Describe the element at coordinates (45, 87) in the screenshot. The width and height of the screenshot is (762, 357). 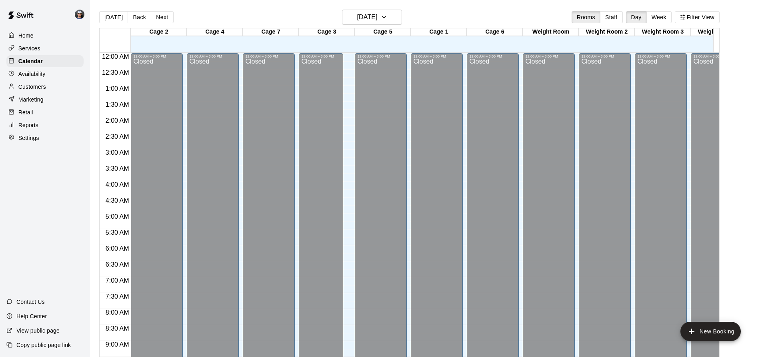
I see `div: Customers` at that location.